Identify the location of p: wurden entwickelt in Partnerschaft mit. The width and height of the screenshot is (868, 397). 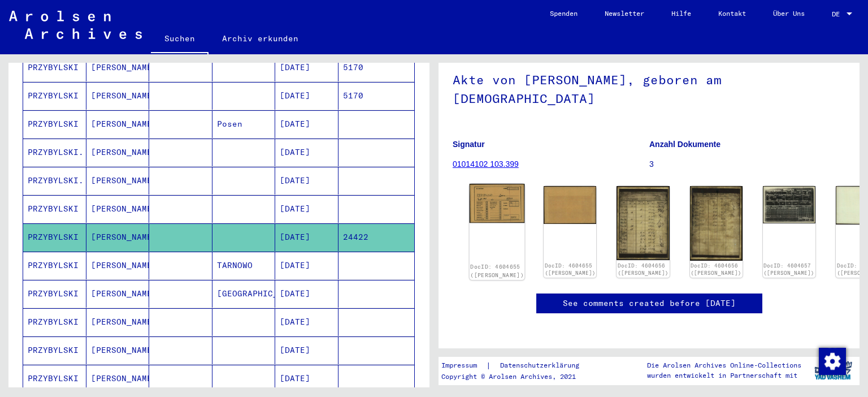
(724, 376).